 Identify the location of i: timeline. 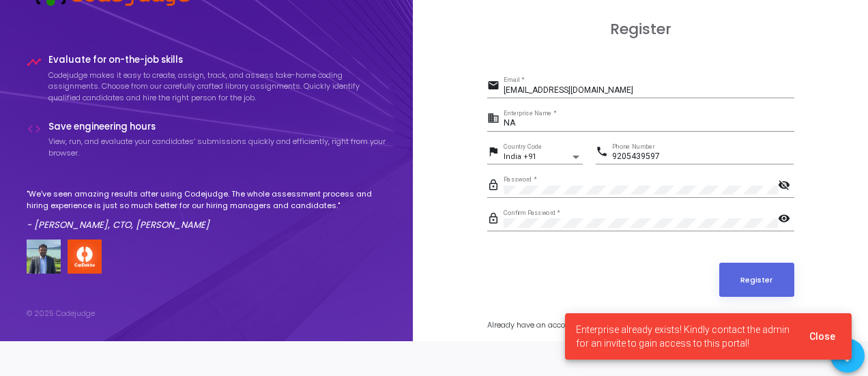
(34, 62).